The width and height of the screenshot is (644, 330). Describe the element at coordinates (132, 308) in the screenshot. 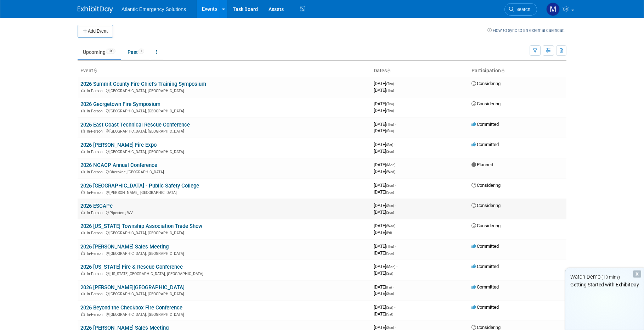

I see `a: 2026 Beyond the Checkbox Fire Conference` at that location.